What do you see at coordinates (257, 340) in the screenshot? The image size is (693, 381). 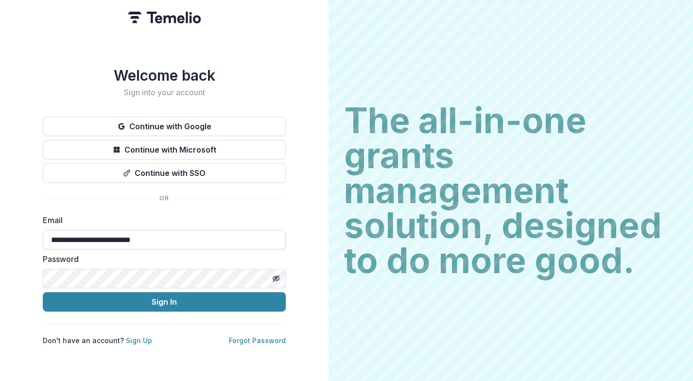 I see `a: Forgot Password` at bounding box center [257, 340].